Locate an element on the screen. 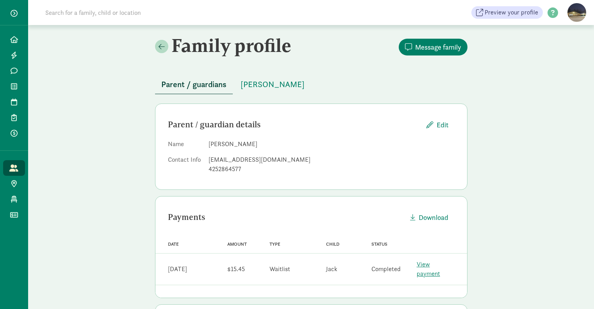  div: 4252864577 is located at coordinates (331, 169).